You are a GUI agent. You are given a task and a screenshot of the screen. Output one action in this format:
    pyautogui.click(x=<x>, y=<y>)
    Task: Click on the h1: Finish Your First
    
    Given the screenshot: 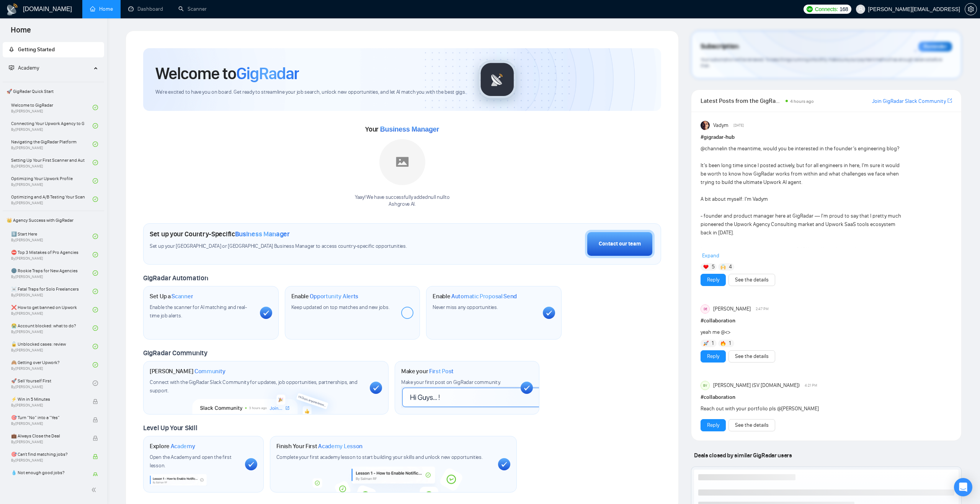 What is the action you would take?
    pyautogui.click(x=319, y=447)
    